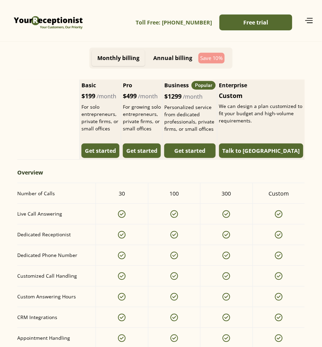 This screenshot has width=322, height=347. I want to click on div: Dedicated Receptionist, so click(52, 235).